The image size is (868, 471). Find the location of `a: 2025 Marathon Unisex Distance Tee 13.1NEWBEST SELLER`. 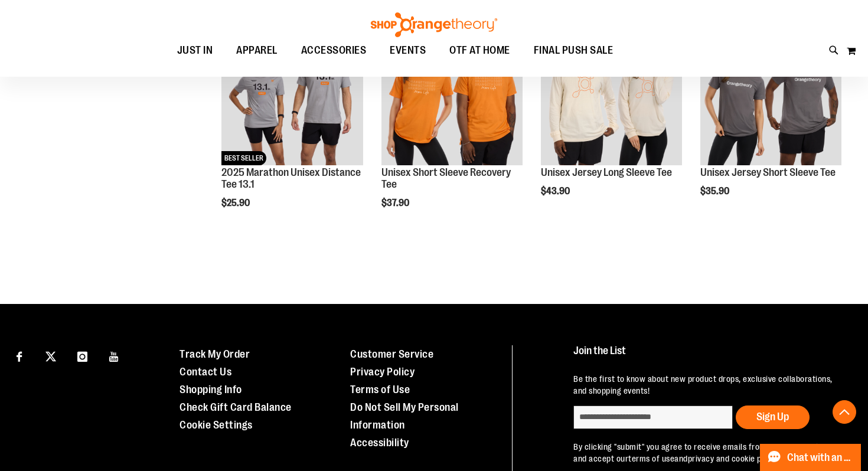

a: 2025 Marathon Unisex Distance Tee 13.1NEWBEST SELLER is located at coordinates (291, 96).